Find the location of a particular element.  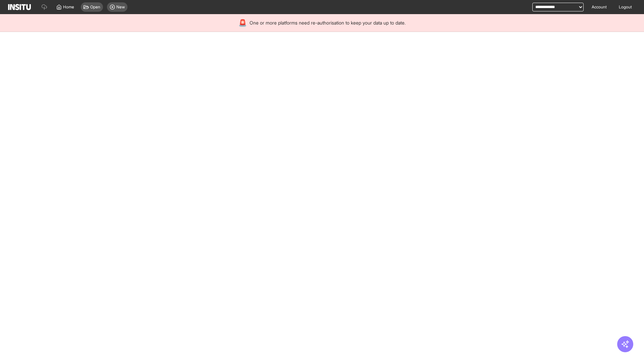

span: One or more platforms need re-authorisation to keep your data up to date. is located at coordinates (327, 23).